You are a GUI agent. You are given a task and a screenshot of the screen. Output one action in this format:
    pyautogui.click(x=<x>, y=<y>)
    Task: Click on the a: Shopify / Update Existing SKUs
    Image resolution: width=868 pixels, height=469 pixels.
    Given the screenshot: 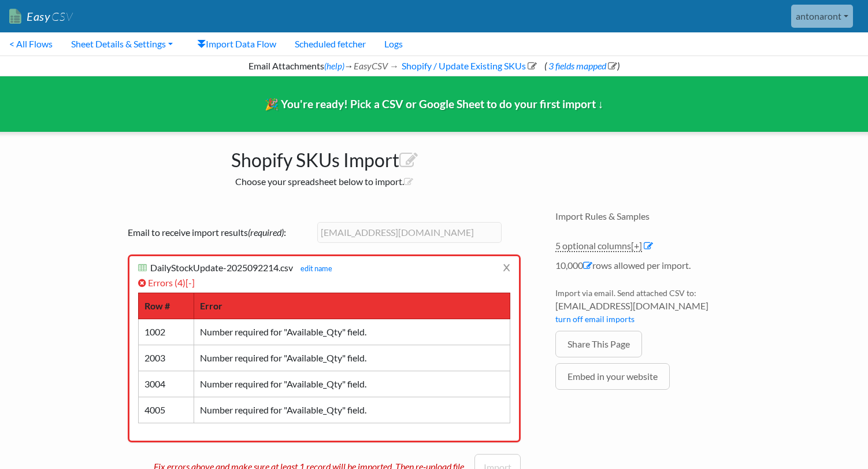 What is the action you would take?
    pyautogui.click(x=468, y=65)
    